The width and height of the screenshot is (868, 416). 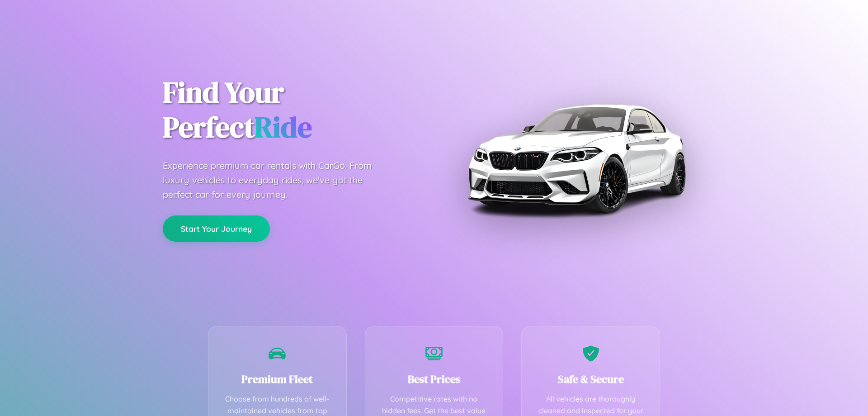 I want to click on h1: Find Your Perfect, so click(x=292, y=110).